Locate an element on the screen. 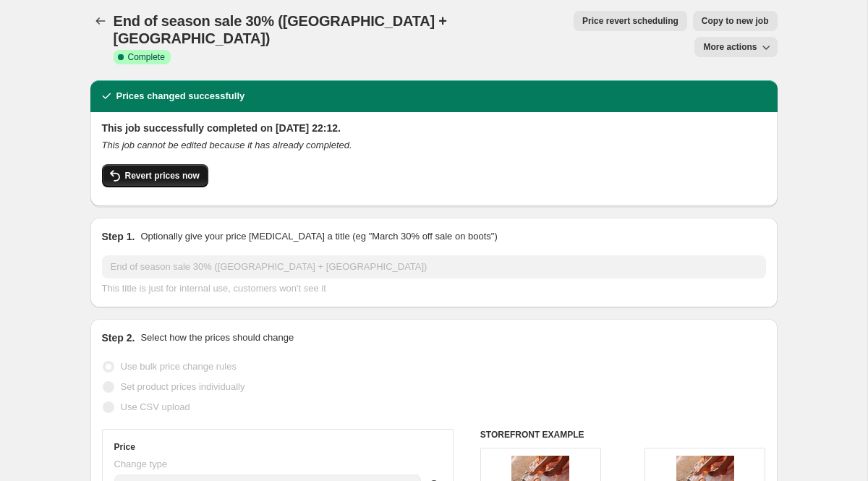  h2: Prices changed successfully is located at coordinates (181, 97).